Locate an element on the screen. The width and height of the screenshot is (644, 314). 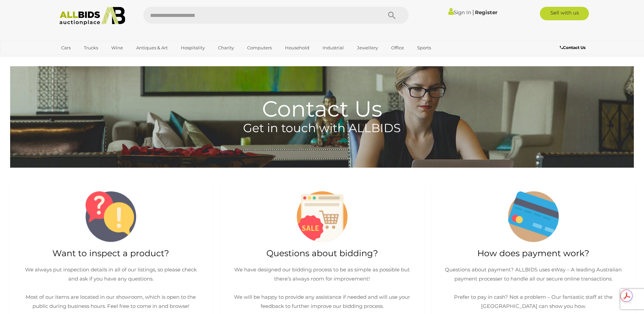
a: Household is located at coordinates (297, 48).